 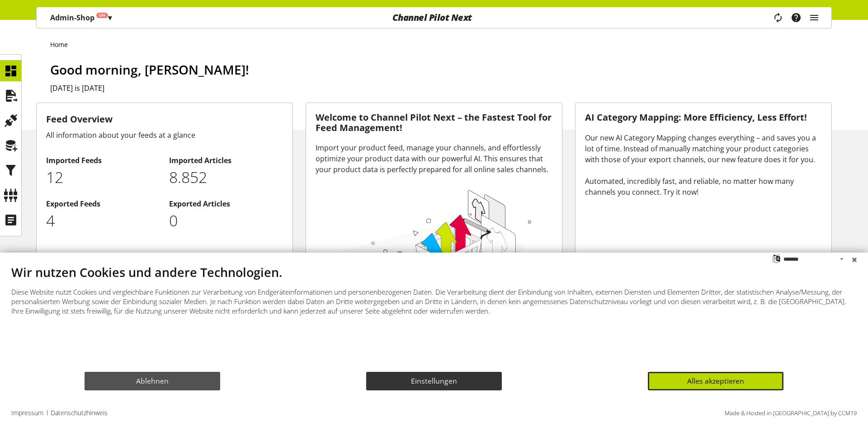 I want to click on h3: Feed Overview, so click(x=164, y=119).